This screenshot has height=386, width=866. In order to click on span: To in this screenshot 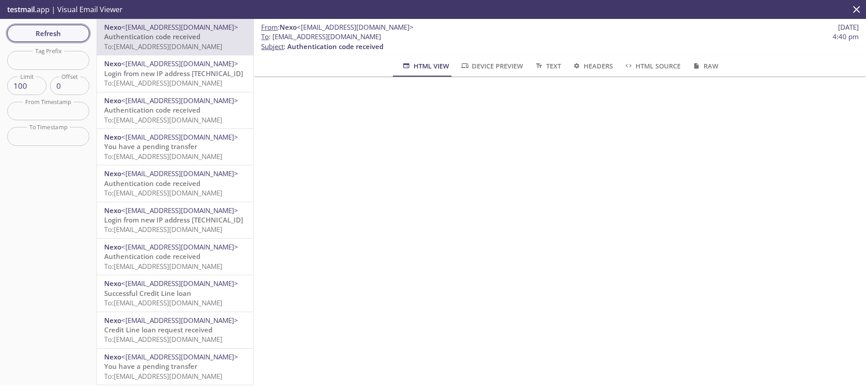, I will do `click(265, 37)`.